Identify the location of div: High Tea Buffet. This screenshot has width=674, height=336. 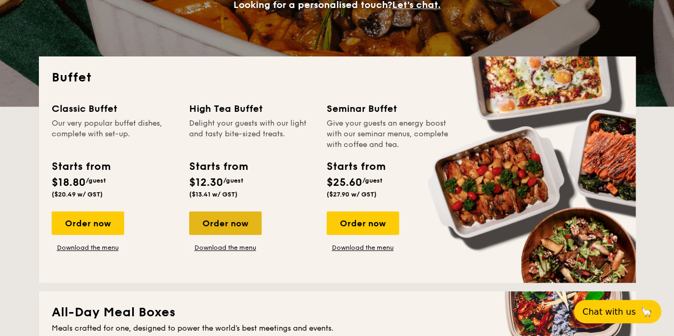
(252, 109).